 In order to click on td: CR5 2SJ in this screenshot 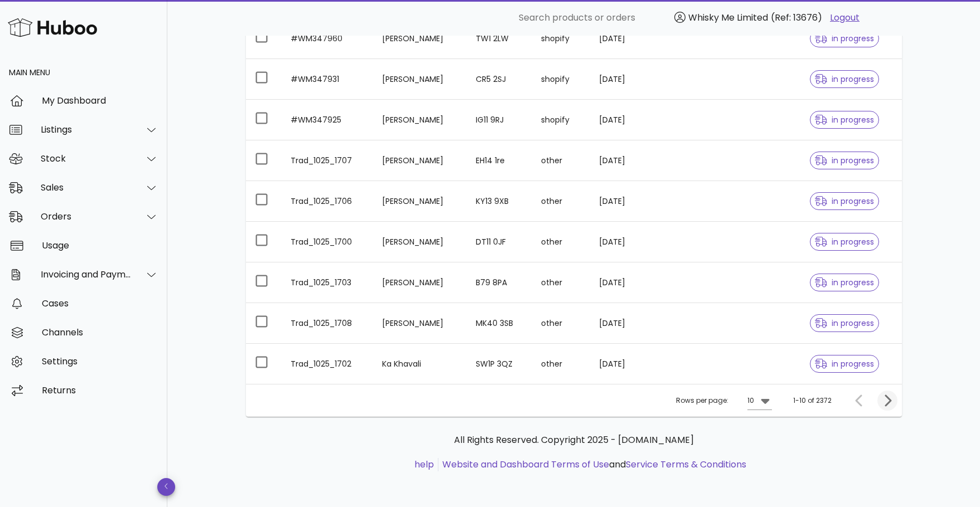, I will do `click(500, 79)`.